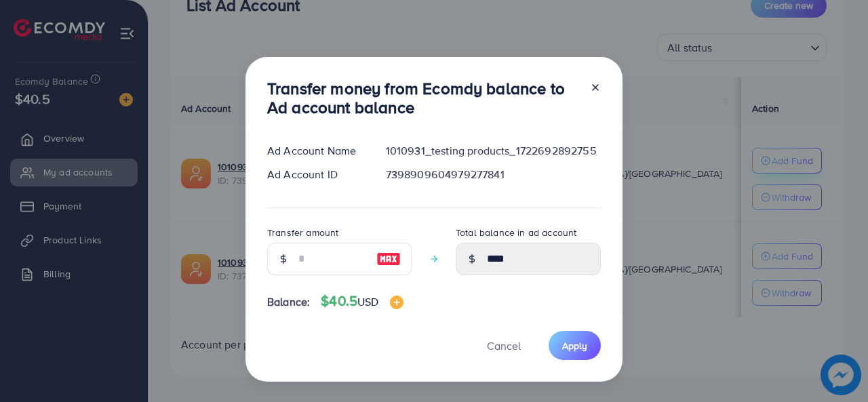  I want to click on div: Ad Account Name, so click(316, 150).